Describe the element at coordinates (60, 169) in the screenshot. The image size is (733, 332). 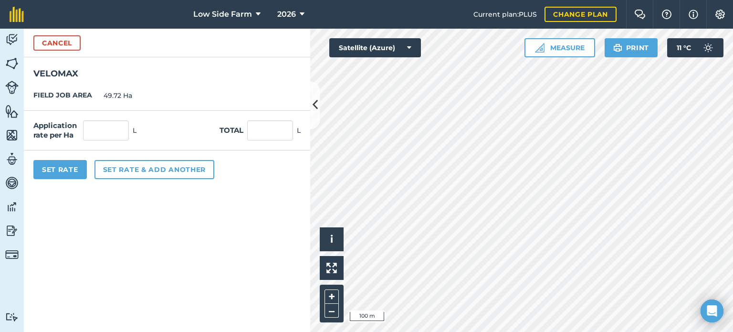
I see `button: Set Rate` at that location.